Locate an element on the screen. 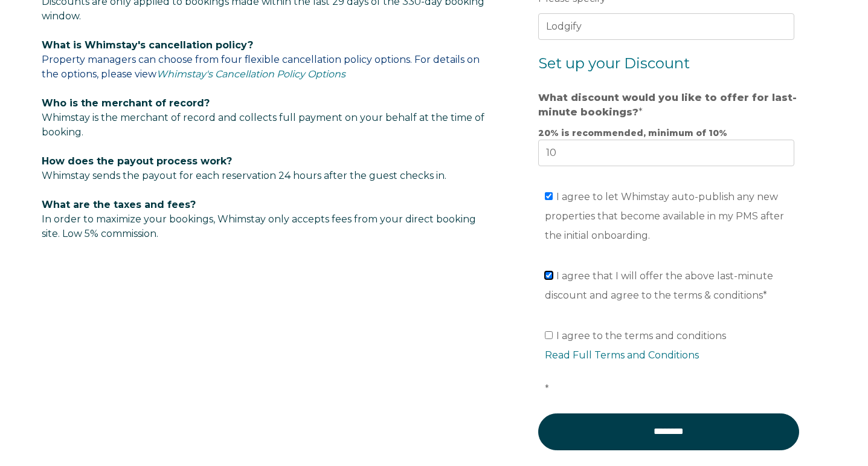  span: I agree that I will offer the above last-minute discount and agree to the terms & conditions is located at coordinates (659, 285).